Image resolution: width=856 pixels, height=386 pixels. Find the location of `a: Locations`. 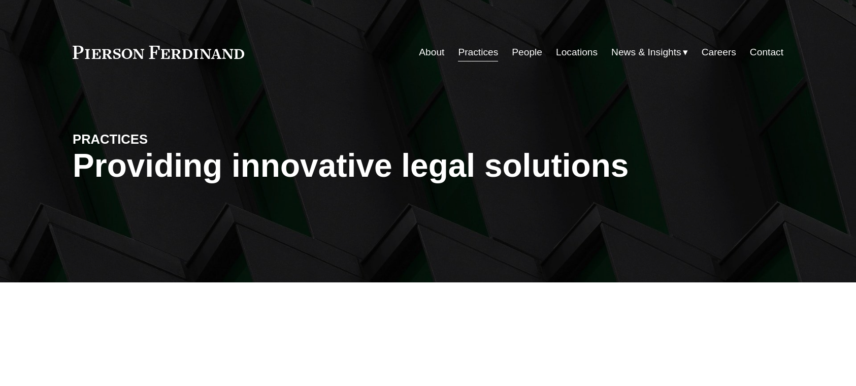

a: Locations is located at coordinates (577, 52).